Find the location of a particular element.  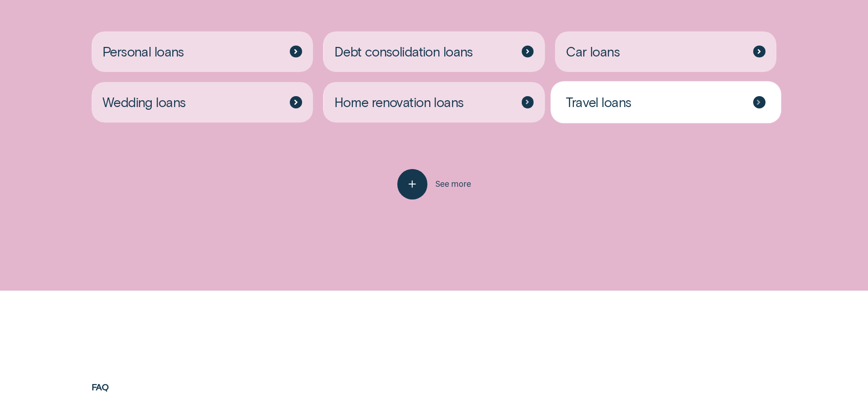

button: See more is located at coordinates (434, 184).